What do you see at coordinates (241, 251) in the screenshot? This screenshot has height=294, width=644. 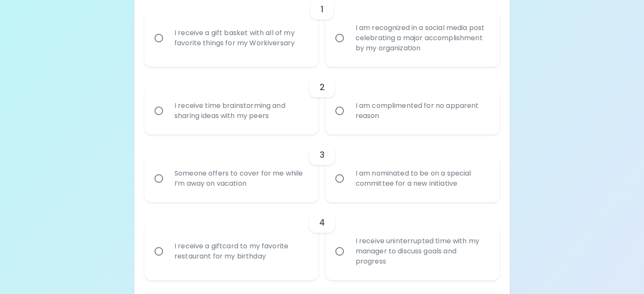 I see `div: I receive a giftcard to my favorite restaurant for my birthday` at bounding box center [241, 251].